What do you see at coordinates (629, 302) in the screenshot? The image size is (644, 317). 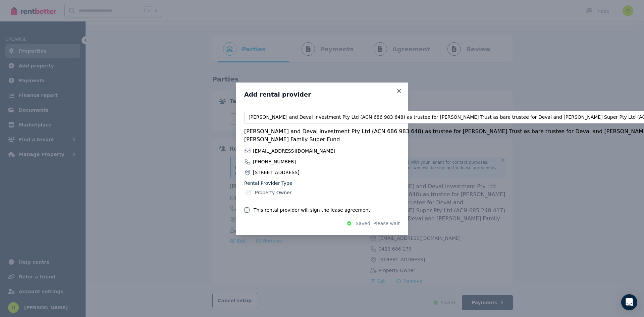 I see `div: Open Intercom Messenger` at bounding box center [629, 302].